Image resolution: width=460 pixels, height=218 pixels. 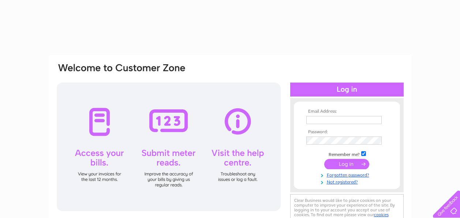 What do you see at coordinates (347, 153) in the screenshot?
I see `td: Remember me?` at bounding box center [347, 153].